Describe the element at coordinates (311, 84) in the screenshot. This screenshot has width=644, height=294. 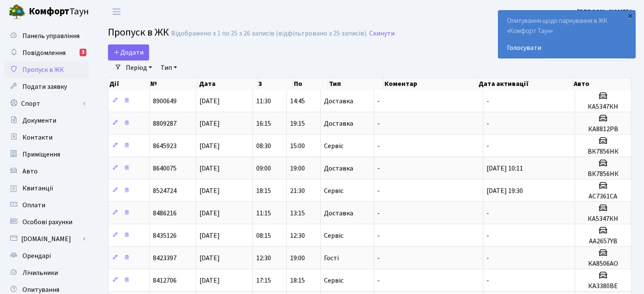
I see `th: По` at that location.